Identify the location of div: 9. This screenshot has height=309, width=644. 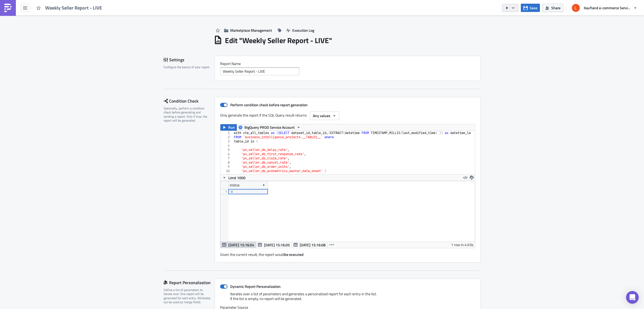
(227, 167).